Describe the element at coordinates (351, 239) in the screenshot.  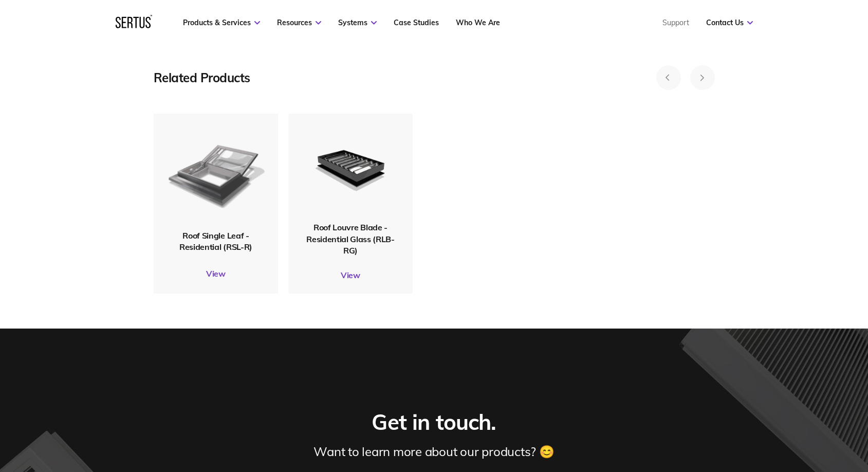
I see `span: Roof Louvre Blade - Residential Glass (RLB-RG)` at that location.